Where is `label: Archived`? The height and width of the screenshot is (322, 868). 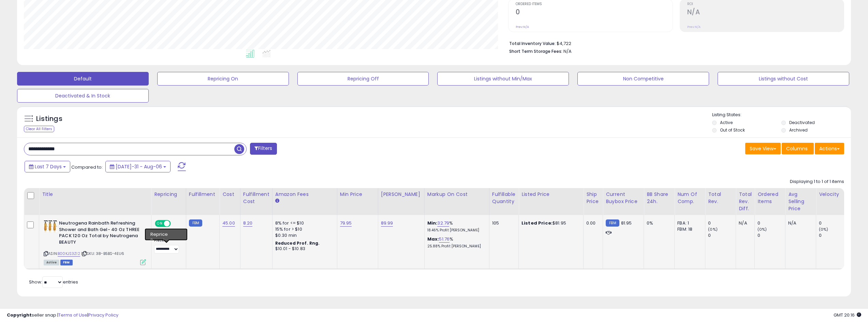 label: Archived is located at coordinates (798, 130).